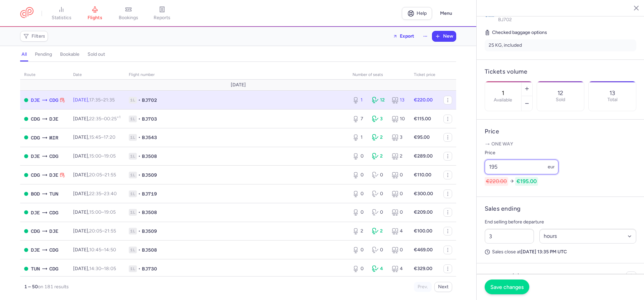  I want to click on strong: €115.00, so click(422, 119).